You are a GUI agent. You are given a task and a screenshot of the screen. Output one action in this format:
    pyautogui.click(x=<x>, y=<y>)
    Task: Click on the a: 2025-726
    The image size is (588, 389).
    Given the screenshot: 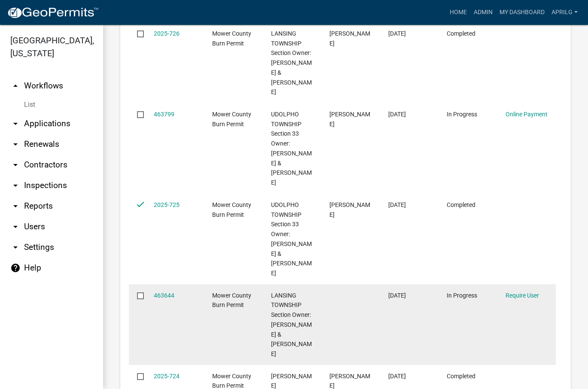 What is the action you would take?
    pyautogui.click(x=167, y=33)
    